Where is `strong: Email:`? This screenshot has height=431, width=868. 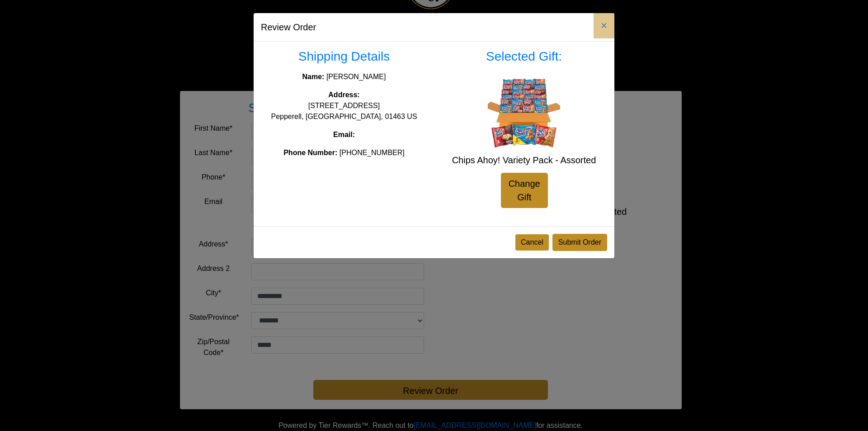
strong: Email: is located at coordinates (344, 134).